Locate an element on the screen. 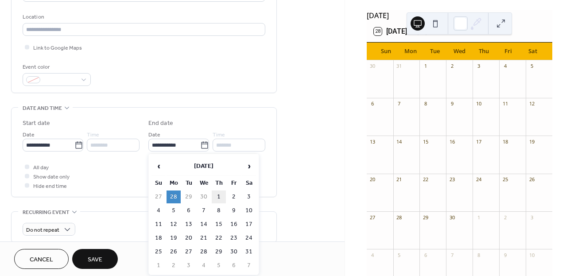  span: Date and time is located at coordinates (42, 108).